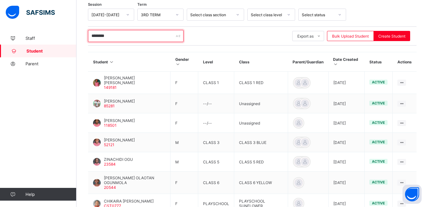  What do you see at coordinates (261, 162) in the screenshot?
I see `td: CLASS 5 RED` at bounding box center [261, 162].